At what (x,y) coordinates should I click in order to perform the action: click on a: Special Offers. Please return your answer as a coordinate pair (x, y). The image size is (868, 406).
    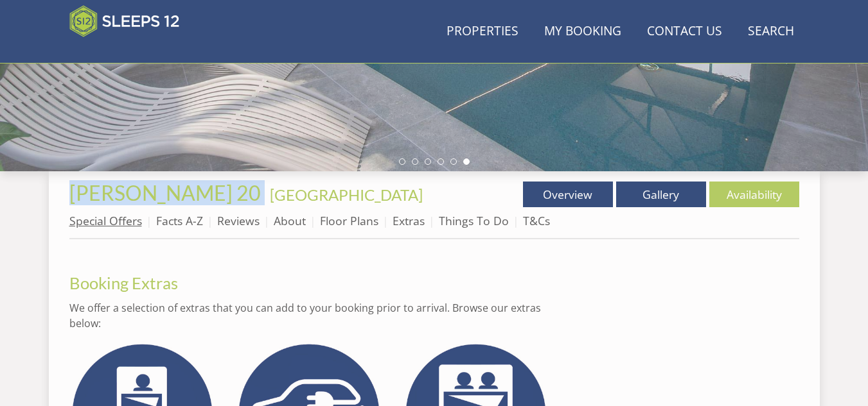
    Looking at the image, I should click on (105, 220).